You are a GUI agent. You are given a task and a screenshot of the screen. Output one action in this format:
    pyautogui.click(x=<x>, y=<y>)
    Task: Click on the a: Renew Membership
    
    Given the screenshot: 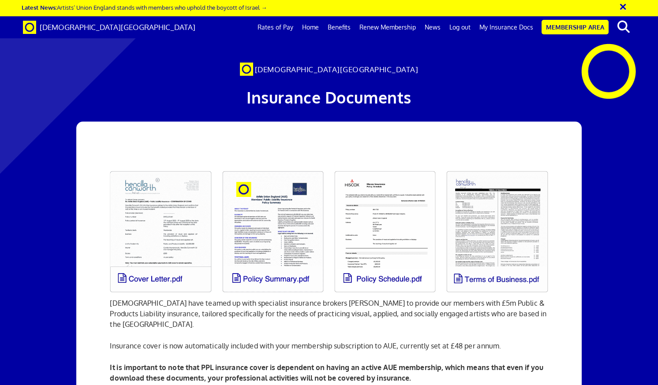 What is the action you would take?
    pyautogui.click(x=388, y=27)
    